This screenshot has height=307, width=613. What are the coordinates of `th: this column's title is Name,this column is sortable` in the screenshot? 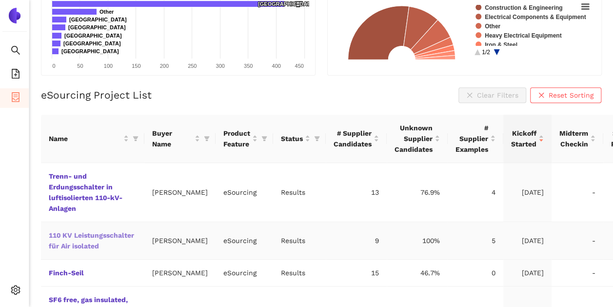 It's located at (93, 138).